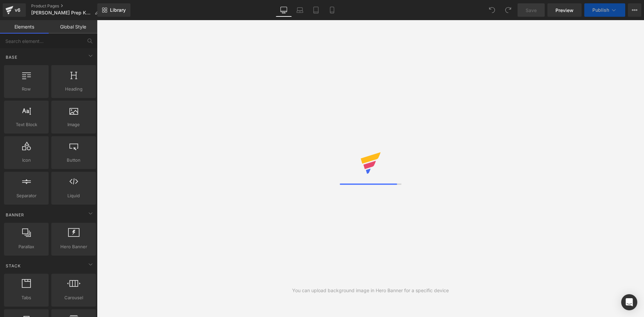 Image resolution: width=644 pixels, height=317 pixels. I want to click on a: New Library, so click(113, 10).